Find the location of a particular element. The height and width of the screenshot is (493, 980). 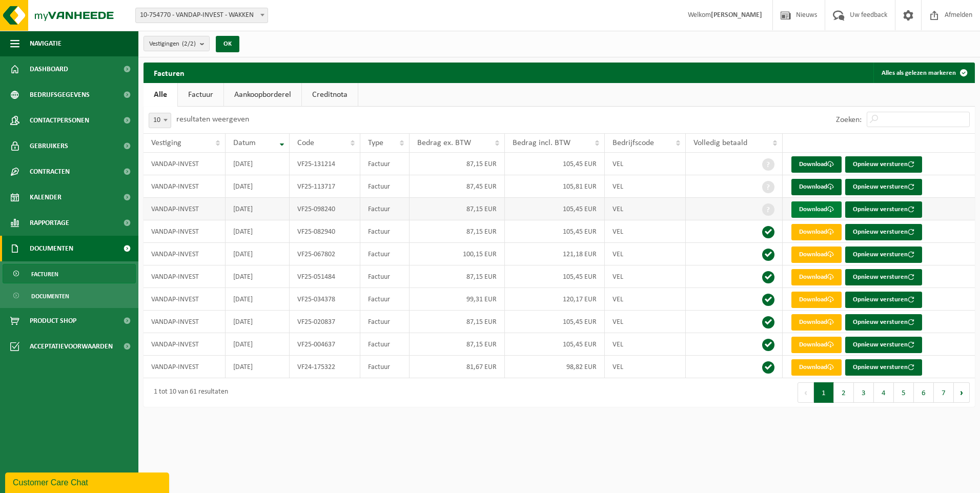

a: Documenten is located at coordinates (69, 296).